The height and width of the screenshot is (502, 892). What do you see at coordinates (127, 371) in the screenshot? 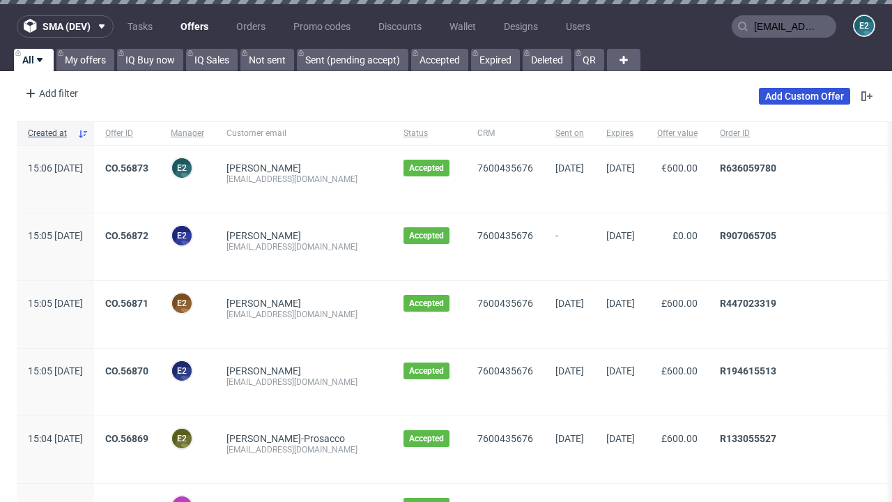
I see `a: CO.56870` at bounding box center [127, 371].